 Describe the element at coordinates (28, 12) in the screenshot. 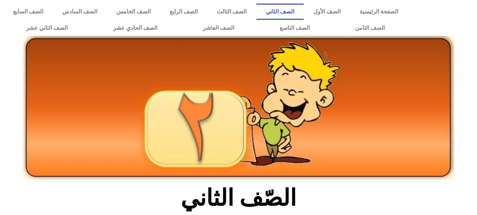

I see `a: الصف السابع` at that location.